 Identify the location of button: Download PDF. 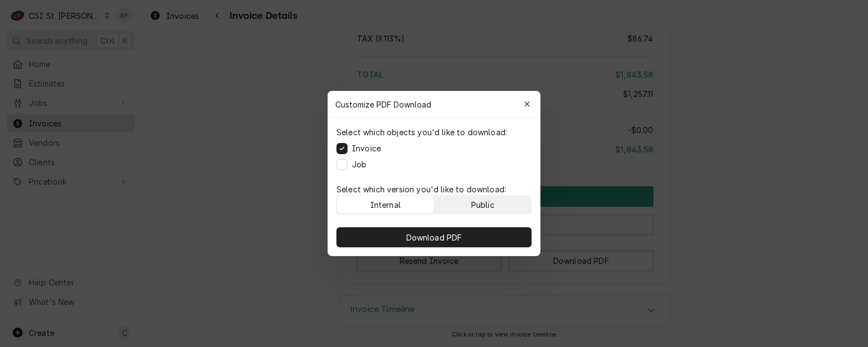
(434, 237).